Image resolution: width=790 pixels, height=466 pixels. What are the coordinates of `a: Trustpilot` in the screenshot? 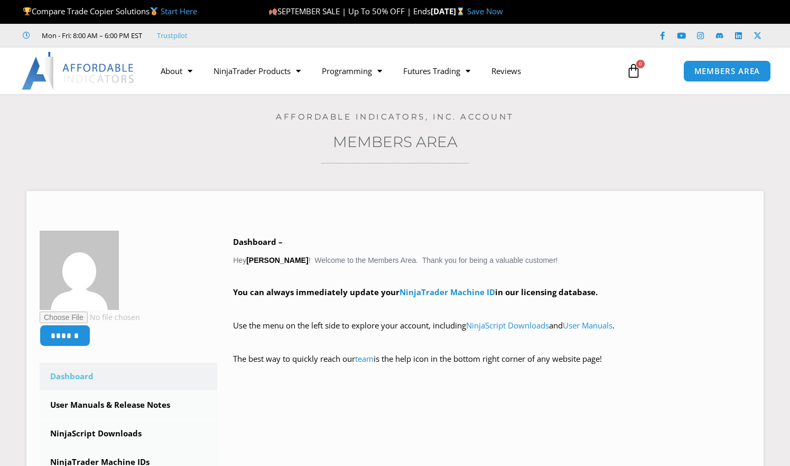 It's located at (172, 35).